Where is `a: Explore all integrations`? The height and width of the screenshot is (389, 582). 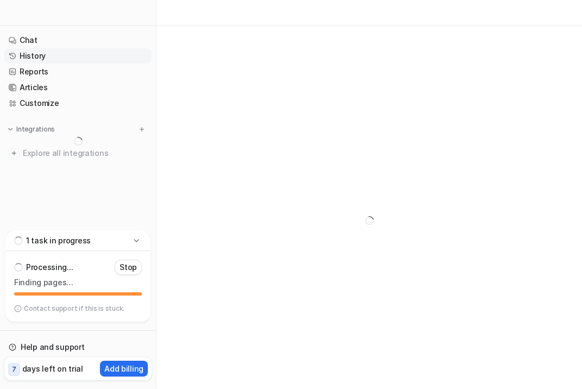
a: Explore all integrations is located at coordinates (78, 153).